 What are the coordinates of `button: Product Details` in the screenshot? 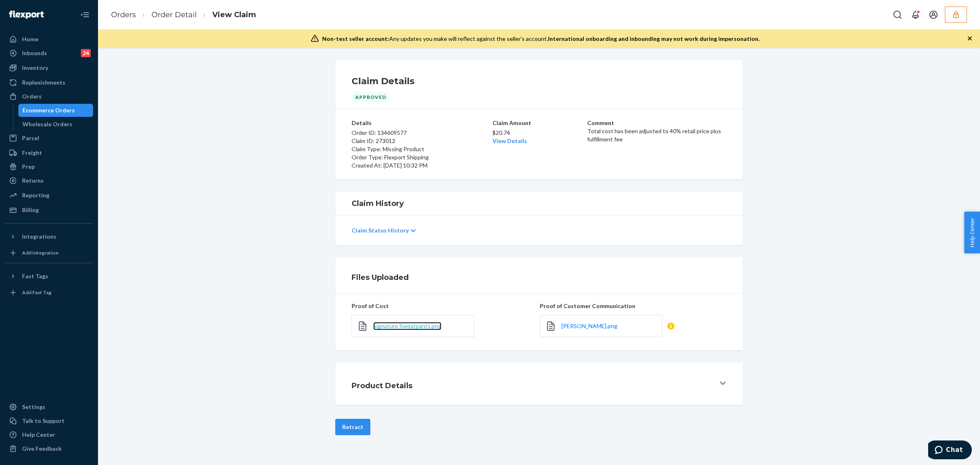 It's located at (539, 383).